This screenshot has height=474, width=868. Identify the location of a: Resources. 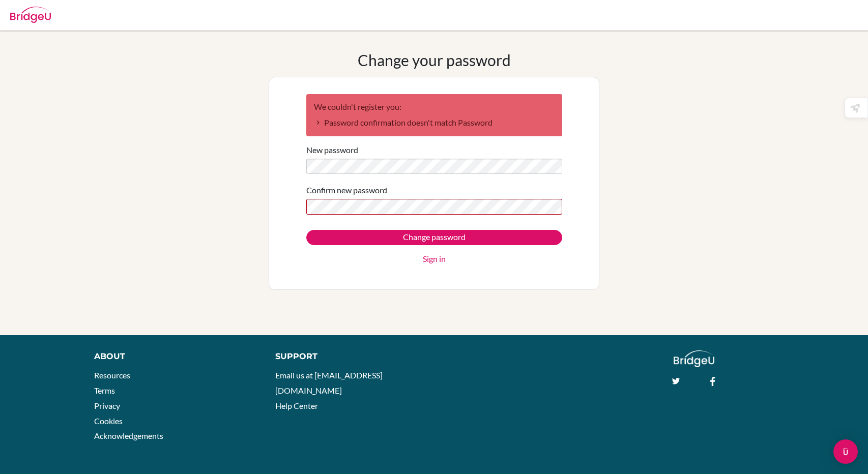
(112, 375).